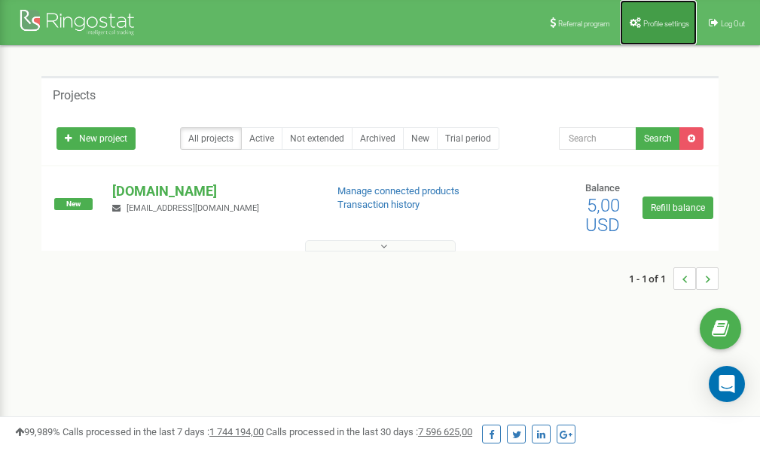 The image size is (760, 451). I want to click on h5: Projects, so click(74, 96).